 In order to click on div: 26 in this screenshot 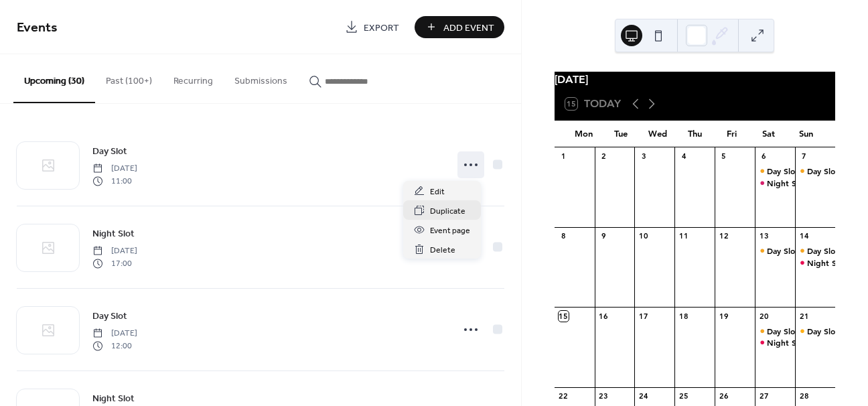, I will do `click(723, 396)`.